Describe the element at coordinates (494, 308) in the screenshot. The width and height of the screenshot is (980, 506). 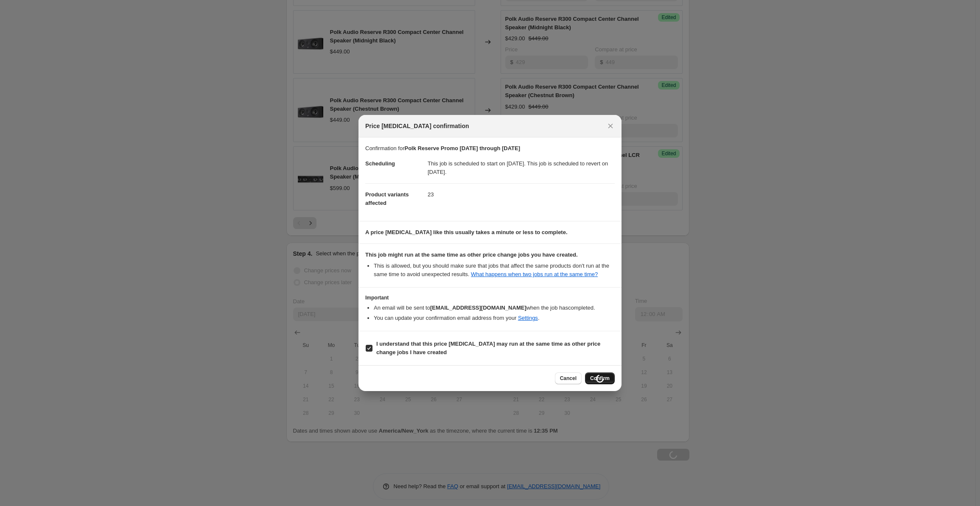
I see `li: An email will be sent to when the job has completed .` at that location.